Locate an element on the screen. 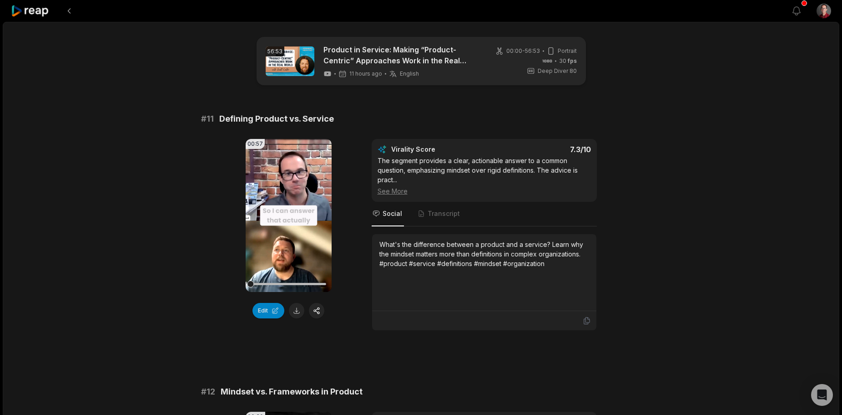 The width and height of the screenshot is (842, 415). video: Your browser does not support mp4 format. is located at coordinates (289, 215).